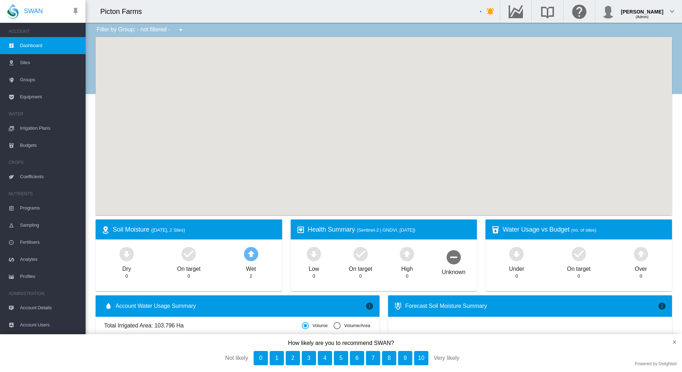 This screenshot has width=682, height=372. What do you see at coordinates (50, 146) in the screenshot?
I see `span: Budgets` at bounding box center [50, 146].